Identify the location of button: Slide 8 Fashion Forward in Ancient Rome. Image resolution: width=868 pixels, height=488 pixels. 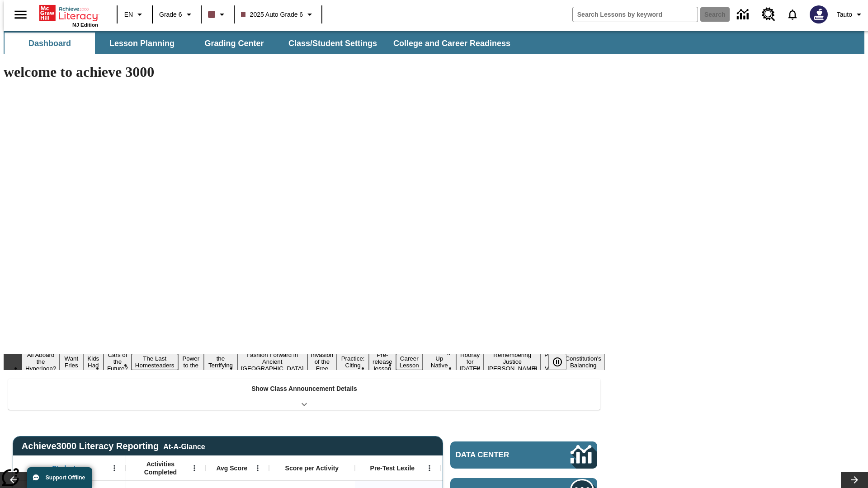
(272, 362).